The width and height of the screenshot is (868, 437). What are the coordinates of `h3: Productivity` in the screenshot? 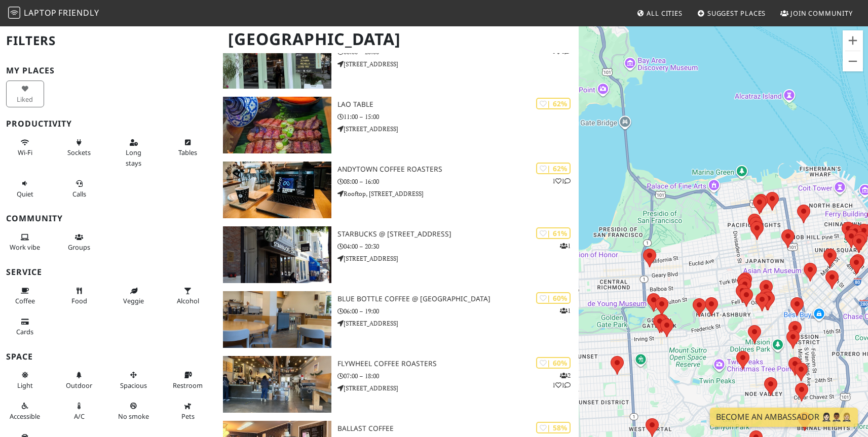 It's located at (108, 123).